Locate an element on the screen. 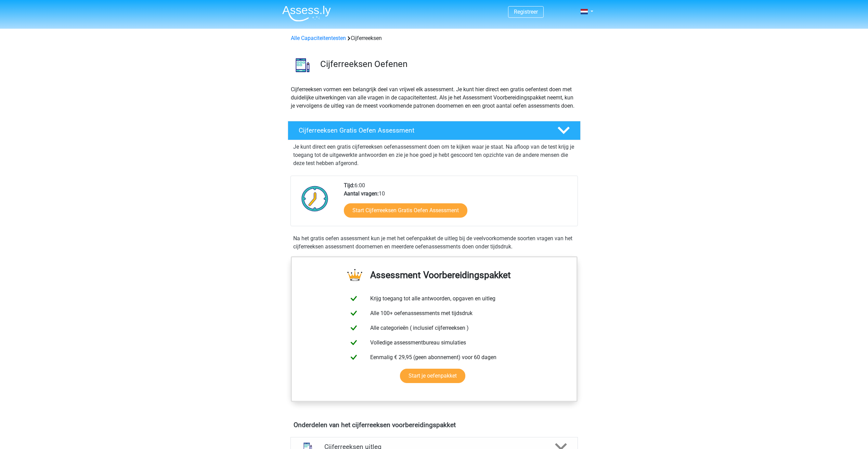 The image size is (868, 449). a: Start Cijferreeksen Gratis Oefen Assessment is located at coordinates (406, 211).